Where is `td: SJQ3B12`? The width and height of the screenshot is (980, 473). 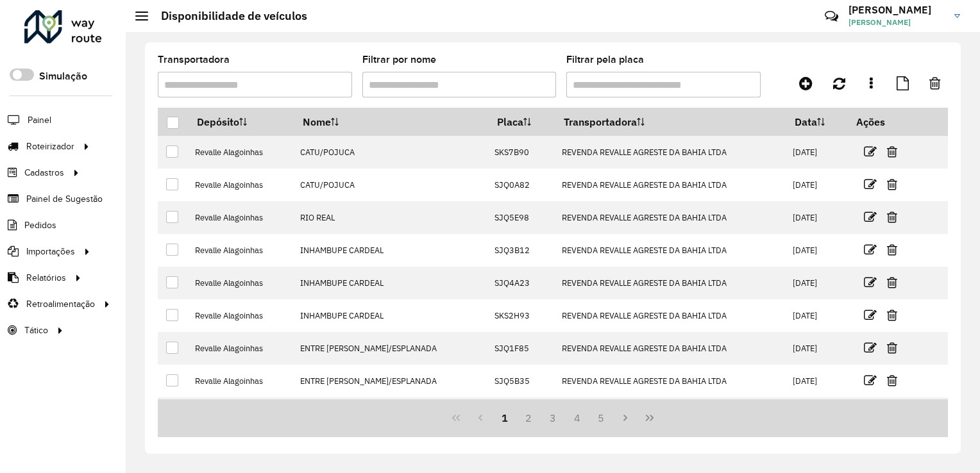
td: SJQ3B12 is located at coordinates (522, 251).